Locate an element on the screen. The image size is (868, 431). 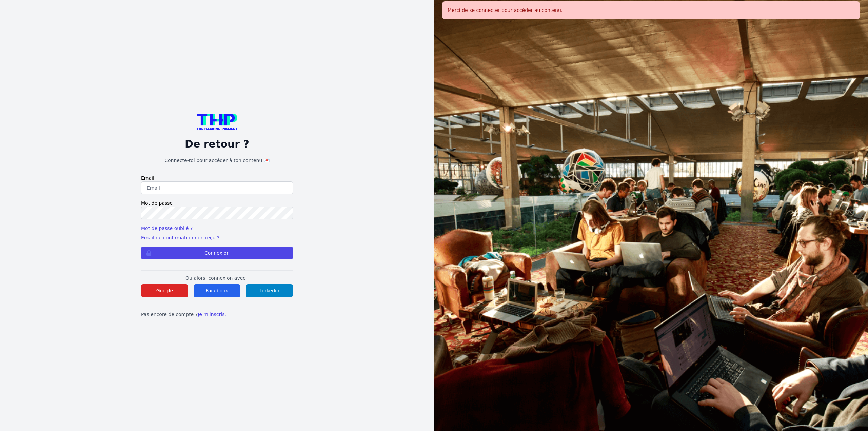
p: De retour ? is located at coordinates (217, 144).